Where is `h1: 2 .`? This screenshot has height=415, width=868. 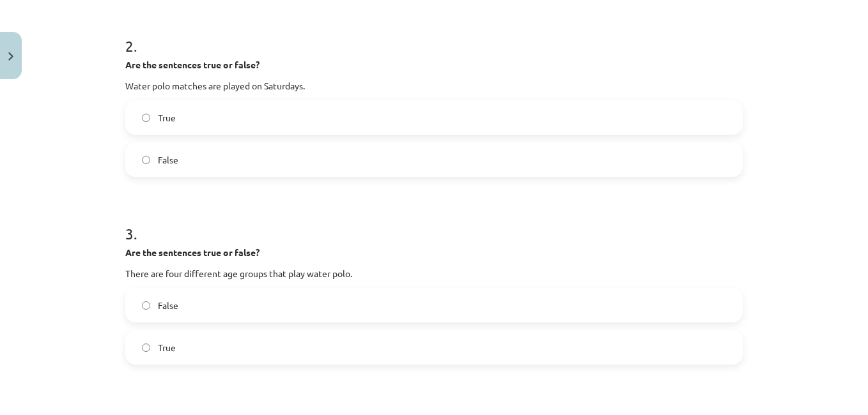 h1: 2 . is located at coordinates (434, 34).